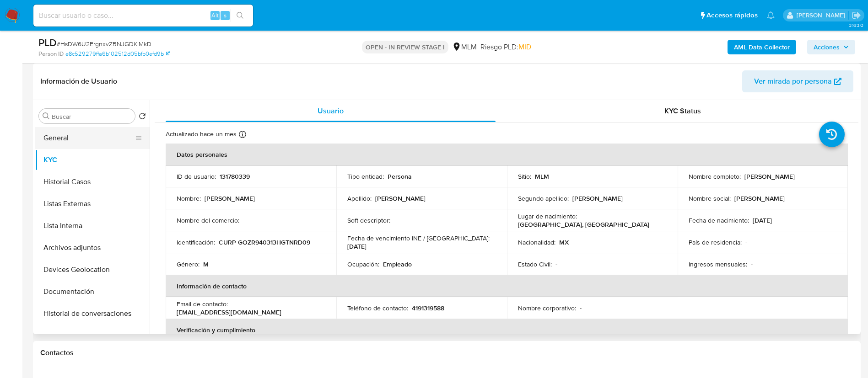 Image resolution: width=868 pixels, height=378 pixels. I want to click on p: CURP GOZR940313HGTNRD09, so click(264, 242).